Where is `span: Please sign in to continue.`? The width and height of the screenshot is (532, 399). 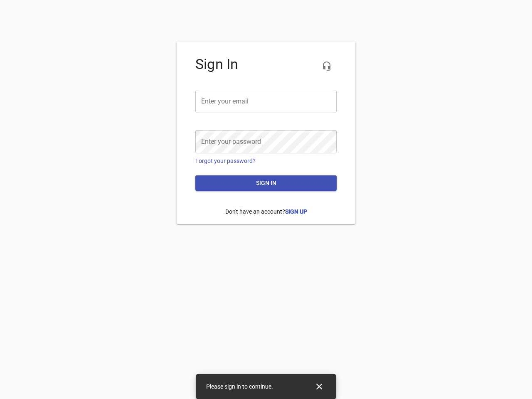
span: Please sign in to continue. is located at coordinates (239, 386).